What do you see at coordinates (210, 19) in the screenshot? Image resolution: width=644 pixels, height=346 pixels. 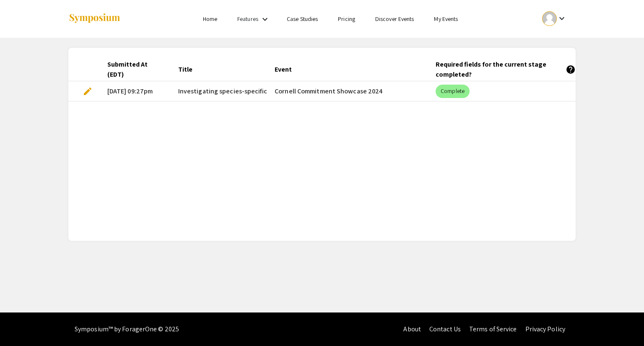 I see `a: Home` at bounding box center [210, 19].